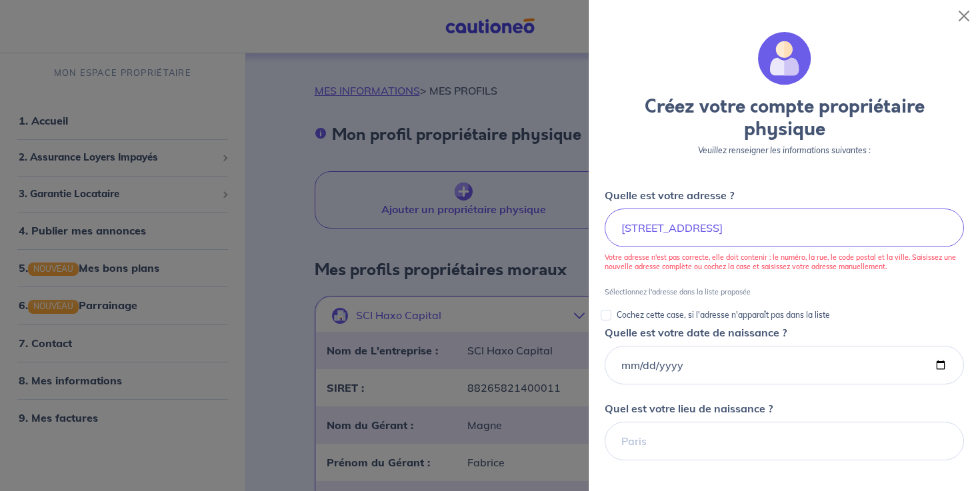 The width and height of the screenshot is (980, 491). What do you see at coordinates (784, 228) in the screenshot?
I see `input: 11 rue de la liberté 75000 Paris` at bounding box center [784, 228].